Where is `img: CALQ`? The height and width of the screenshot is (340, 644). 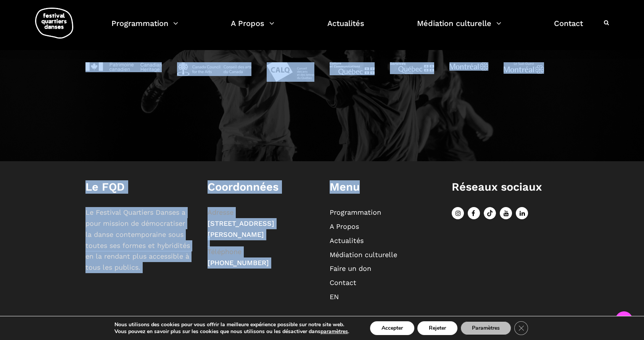
img: CALQ is located at coordinates (291, 71).